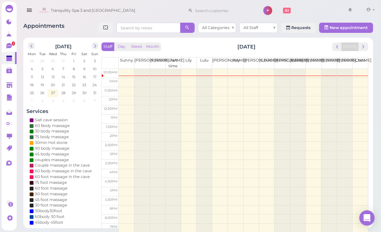 The width and height of the screenshot is (381, 232). Describe the element at coordinates (349, 27) in the screenshot. I see `span: New appointment` at that location.